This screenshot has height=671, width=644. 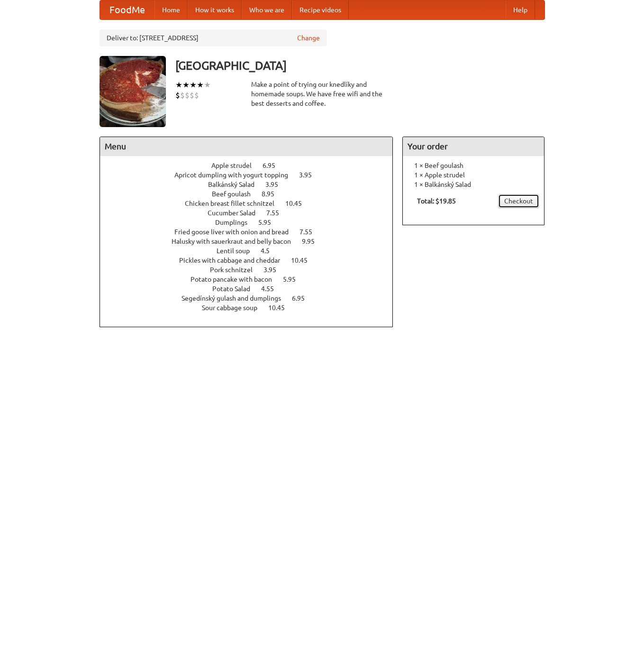 I want to click on span: 8.95, so click(x=272, y=194).